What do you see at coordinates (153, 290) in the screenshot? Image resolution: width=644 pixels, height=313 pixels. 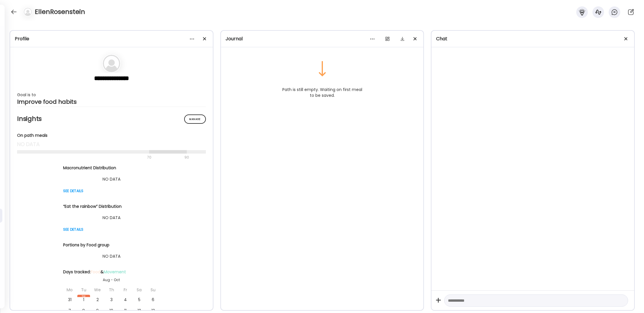 I see `div: Su` at bounding box center [153, 290].